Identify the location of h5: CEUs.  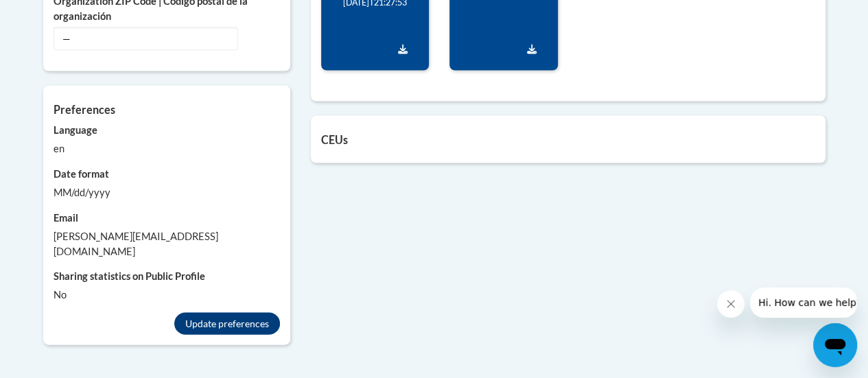
(568, 139).